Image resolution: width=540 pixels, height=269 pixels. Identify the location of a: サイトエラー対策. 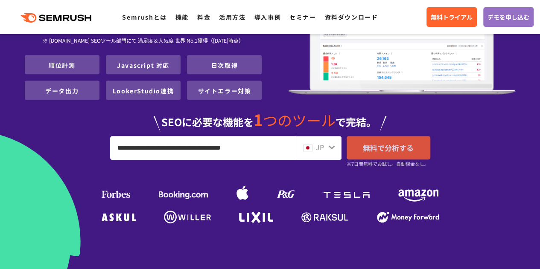
(224, 91).